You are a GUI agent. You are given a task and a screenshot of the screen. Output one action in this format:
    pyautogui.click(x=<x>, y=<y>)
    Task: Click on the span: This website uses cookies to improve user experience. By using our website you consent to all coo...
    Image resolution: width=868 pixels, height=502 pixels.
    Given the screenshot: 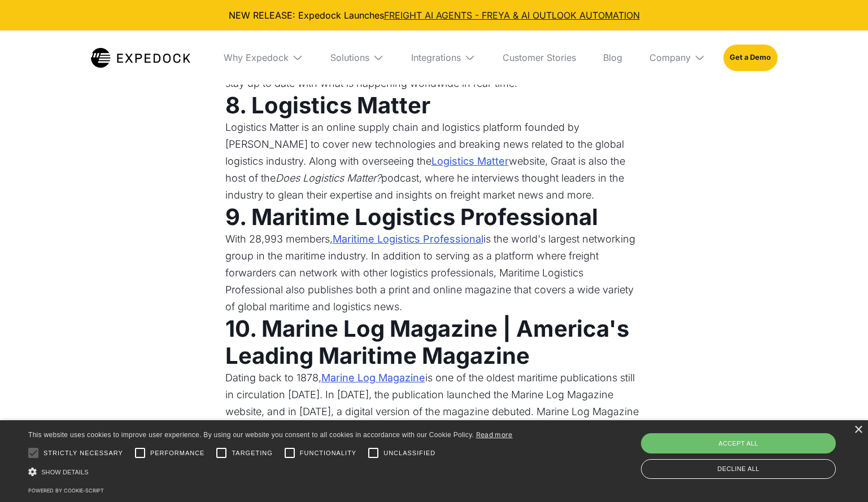 What is the action you would take?
    pyautogui.click(x=250, y=435)
    